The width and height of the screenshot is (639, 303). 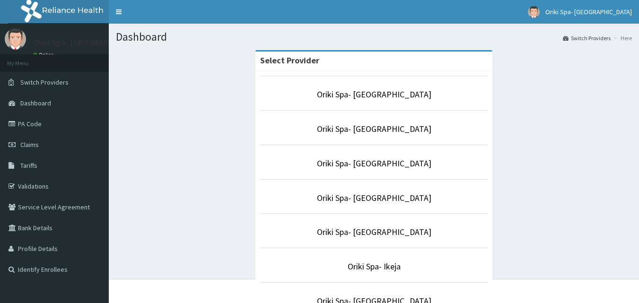 What do you see at coordinates (622, 38) in the screenshot?
I see `li: Here` at bounding box center [622, 38].